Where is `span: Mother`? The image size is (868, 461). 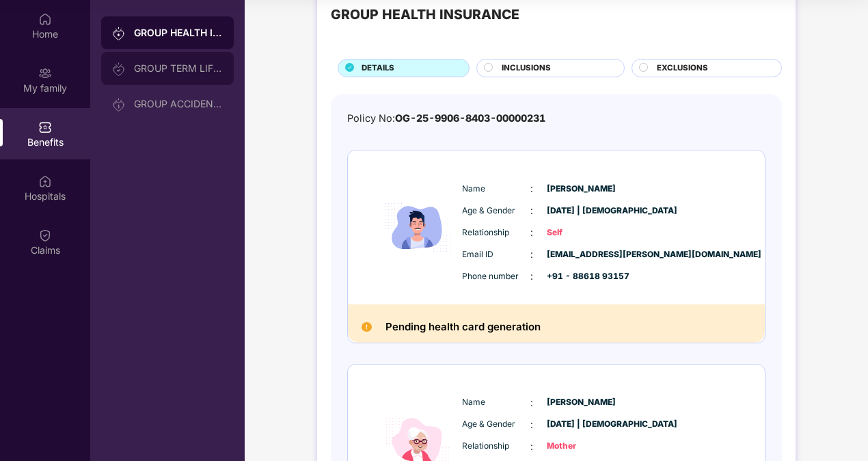
span: Mother is located at coordinates (581, 446).